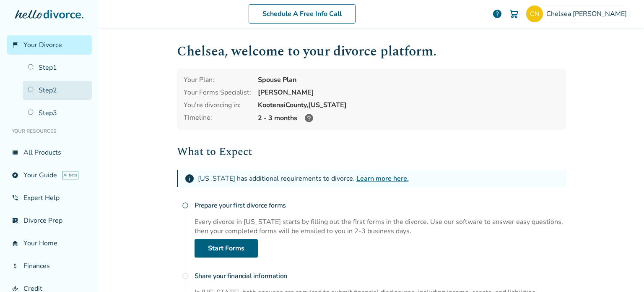  What do you see at coordinates (15, 221) in the screenshot?
I see `span: list_alt_check` at bounding box center [15, 221].